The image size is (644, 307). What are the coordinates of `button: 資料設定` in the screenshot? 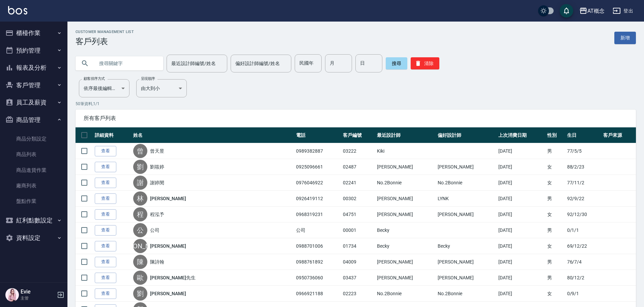 It's located at (34, 238).